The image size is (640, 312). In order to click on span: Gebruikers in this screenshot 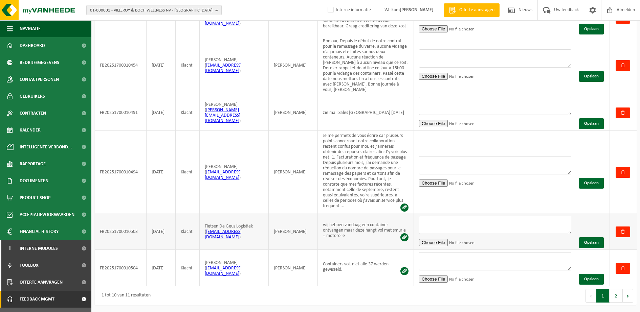, I will do `click(32, 96)`.